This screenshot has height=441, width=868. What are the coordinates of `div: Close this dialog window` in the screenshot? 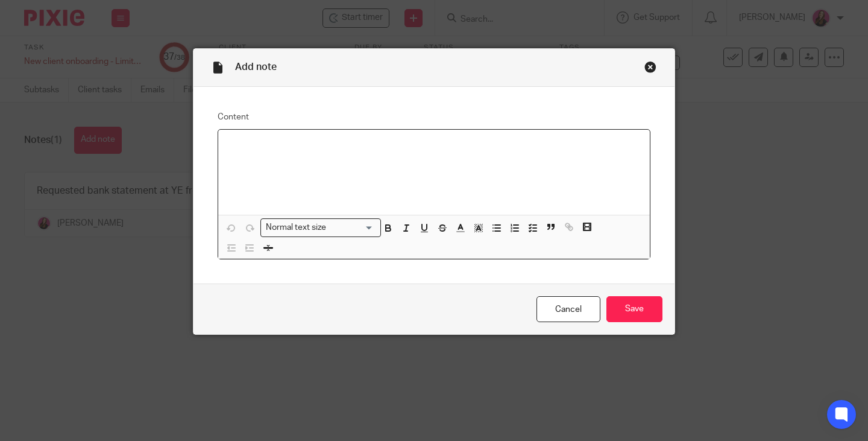 It's located at (651, 67).